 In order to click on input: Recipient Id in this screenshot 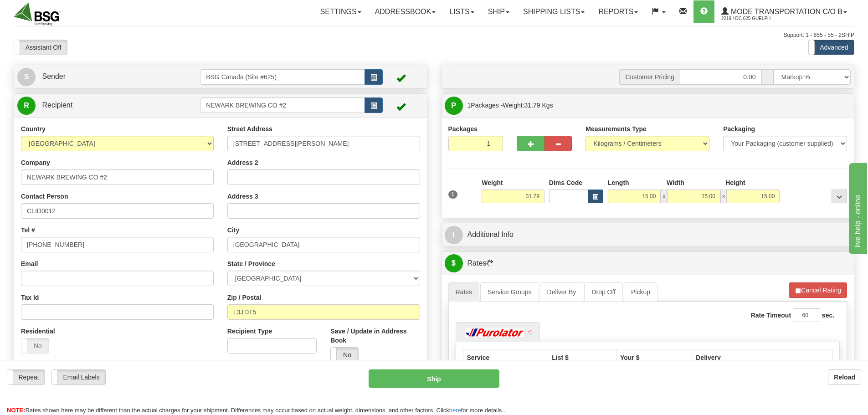, I will do `click(282, 105)`.